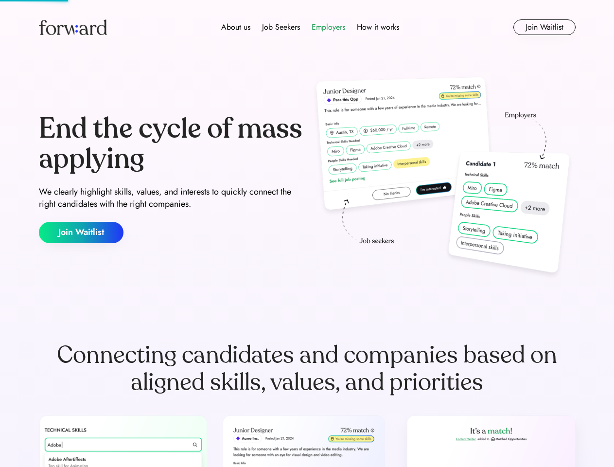 The width and height of the screenshot is (614, 467). Describe the element at coordinates (307, 368) in the screenshot. I see `div: Connecting candidates and companies based on aligned skills, values, and priorities` at that location.